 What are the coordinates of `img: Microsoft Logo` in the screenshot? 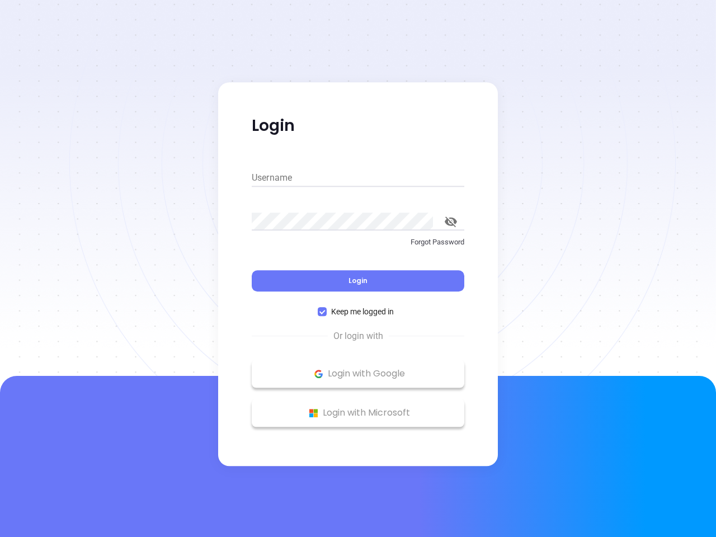 It's located at (313, 413).